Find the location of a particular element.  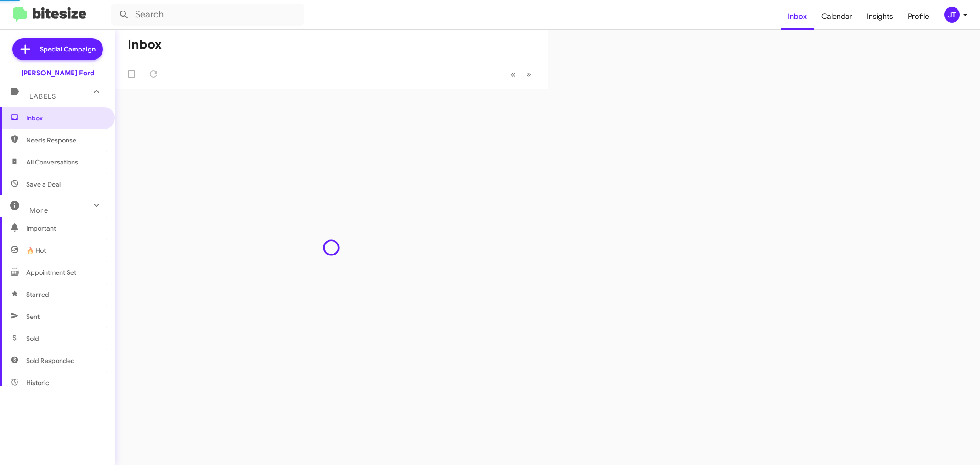

span: Sold Responded is located at coordinates (51, 361).